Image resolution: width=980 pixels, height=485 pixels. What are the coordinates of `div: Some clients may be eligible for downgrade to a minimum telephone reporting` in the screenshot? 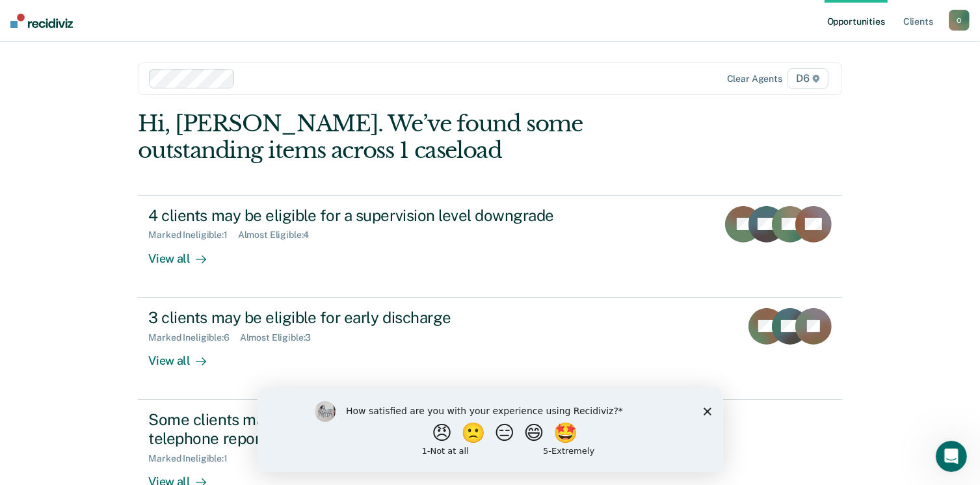 It's located at (377, 430).